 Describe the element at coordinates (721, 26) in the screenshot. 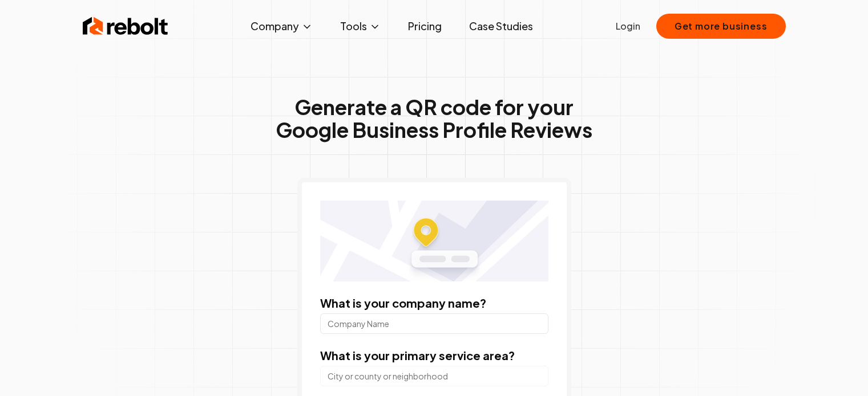

I see `button: Get more business` at that location.